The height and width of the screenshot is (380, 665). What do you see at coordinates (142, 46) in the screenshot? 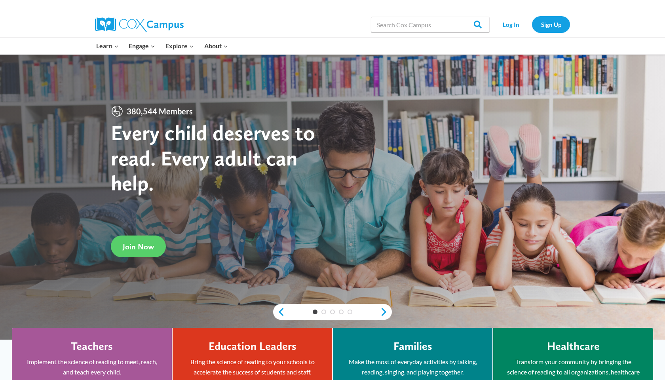
I see `span: Engage` at bounding box center [142, 46].